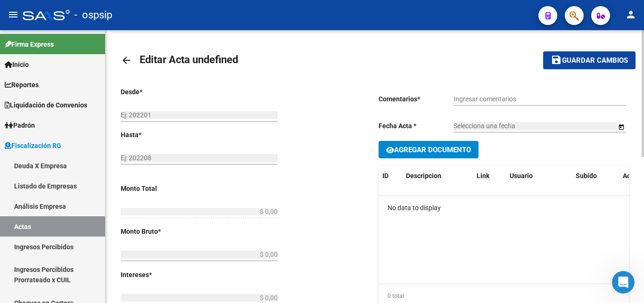 This screenshot has width=644, height=303. What do you see at coordinates (33, 145) in the screenshot?
I see `span: Fiscalización RG` at bounding box center [33, 145].